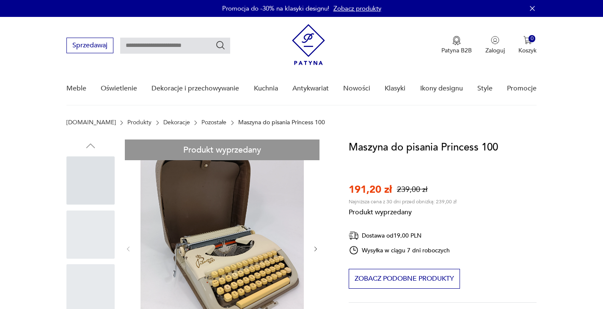  I want to click on button: Patyna B2B, so click(456, 45).